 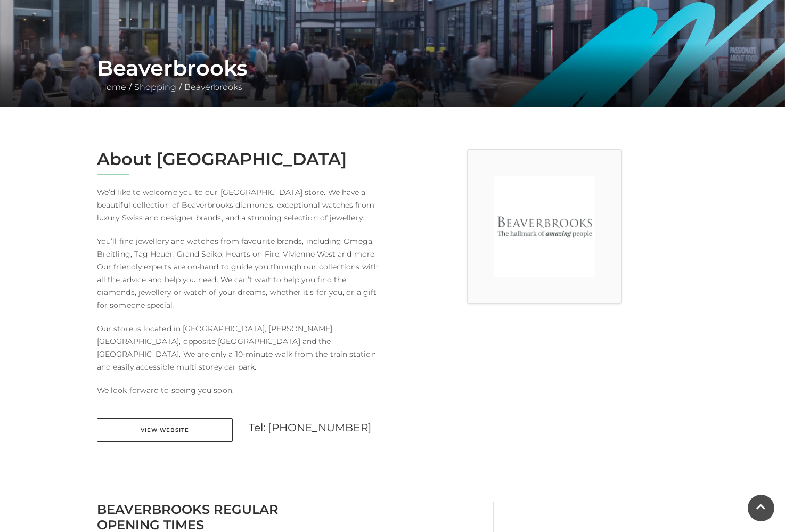 I want to click on p: We look forward to seeing you soon., so click(x=241, y=391).